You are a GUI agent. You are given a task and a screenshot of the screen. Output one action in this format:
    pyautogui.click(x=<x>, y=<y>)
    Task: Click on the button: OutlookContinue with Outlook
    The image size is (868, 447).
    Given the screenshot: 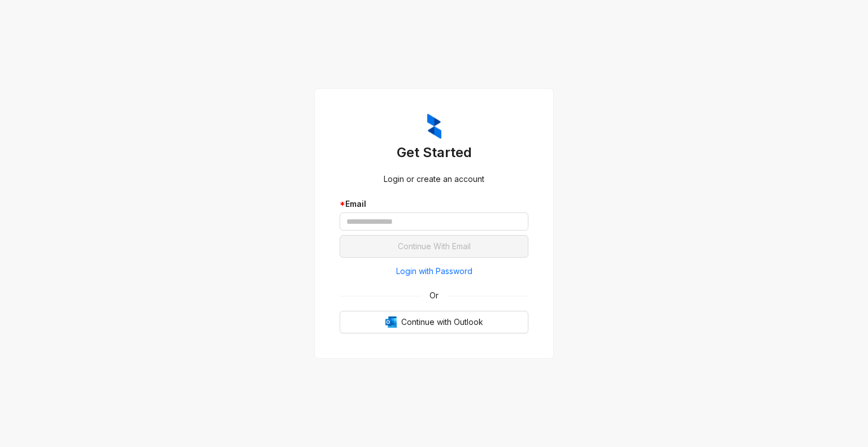 What is the action you would take?
    pyautogui.click(x=434, y=322)
    